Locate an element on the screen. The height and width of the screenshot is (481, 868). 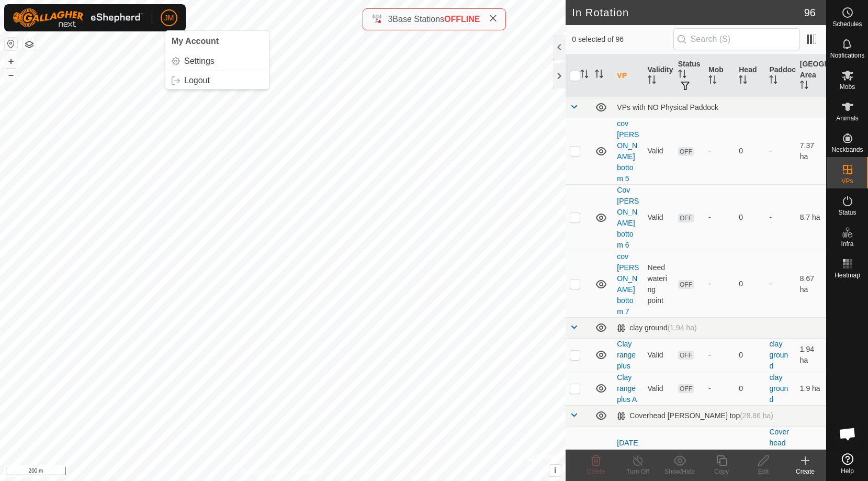
span: Help is located at coordinates (848, 471).